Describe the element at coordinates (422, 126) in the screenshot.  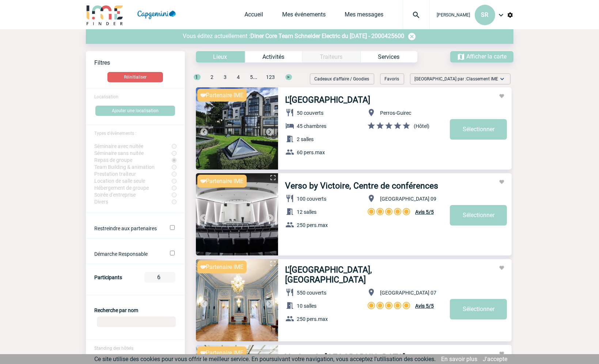
I see `span: (Hôtel)` at that location.